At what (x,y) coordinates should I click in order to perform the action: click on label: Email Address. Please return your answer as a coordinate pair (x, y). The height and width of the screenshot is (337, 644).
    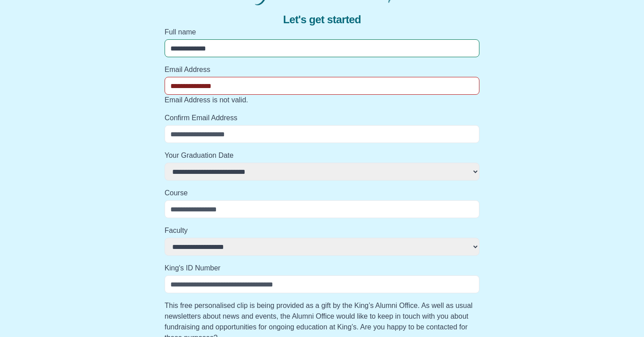
    Looking at the image, I should click on (322, 70).